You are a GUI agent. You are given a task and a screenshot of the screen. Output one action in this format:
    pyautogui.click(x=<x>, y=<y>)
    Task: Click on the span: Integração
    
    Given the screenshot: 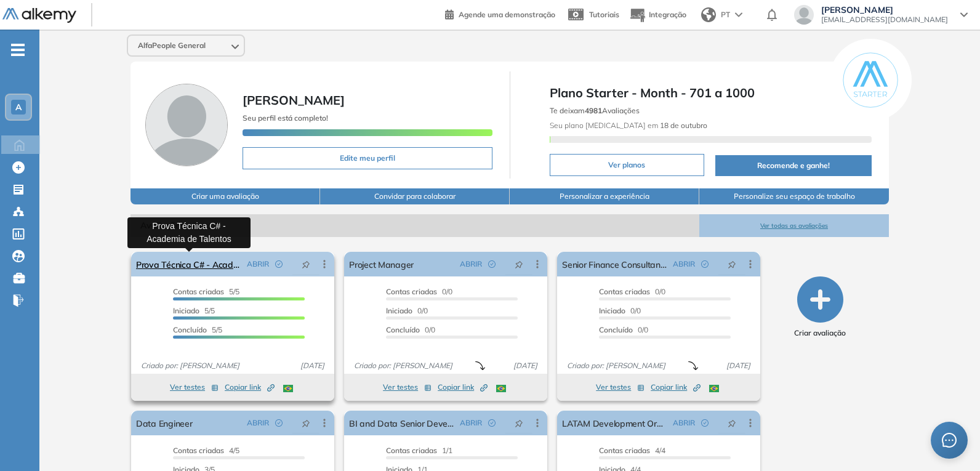 What is the action you would take?
    pyautogui.click(x=667, y=14)
    